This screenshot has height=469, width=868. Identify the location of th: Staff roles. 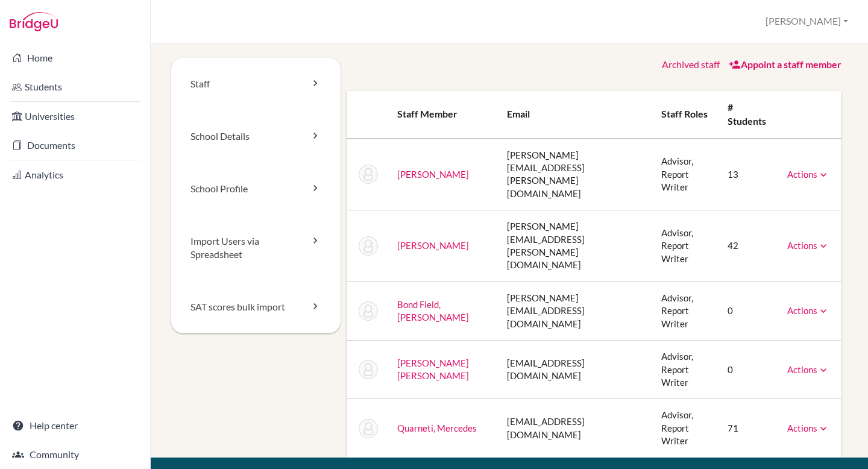
(685, 114).